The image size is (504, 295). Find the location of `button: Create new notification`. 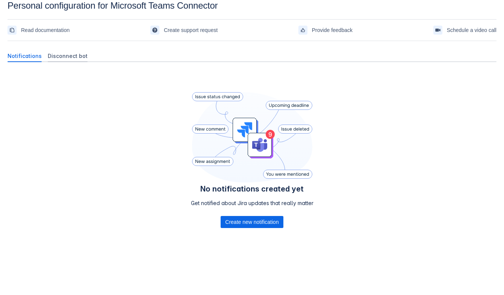

button: Create new notification is located at coordinates (252, 222).